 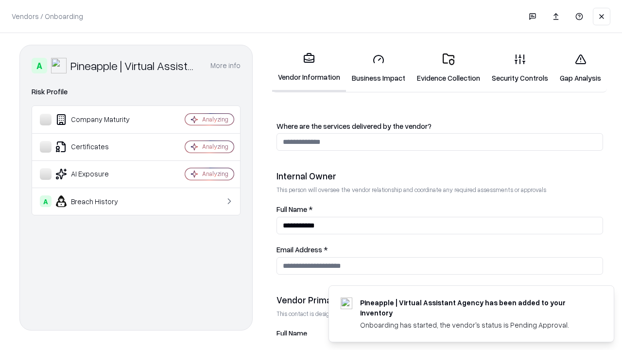 I want to click on div: Company Maturity, so click(x=98, y=119).